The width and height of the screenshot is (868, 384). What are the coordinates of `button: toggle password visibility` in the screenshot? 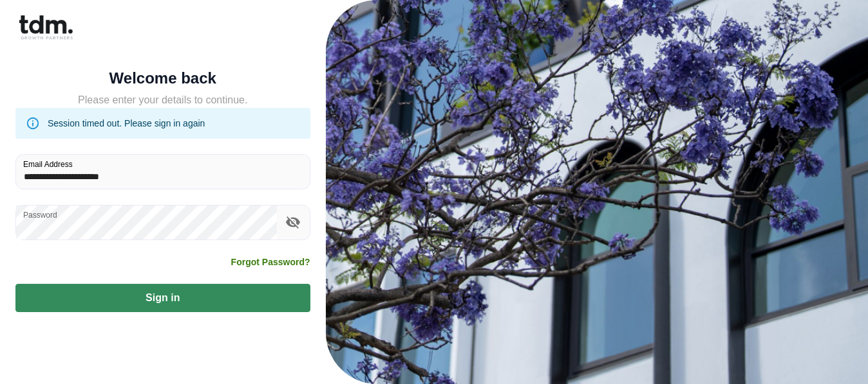 It's located at (293, 222).